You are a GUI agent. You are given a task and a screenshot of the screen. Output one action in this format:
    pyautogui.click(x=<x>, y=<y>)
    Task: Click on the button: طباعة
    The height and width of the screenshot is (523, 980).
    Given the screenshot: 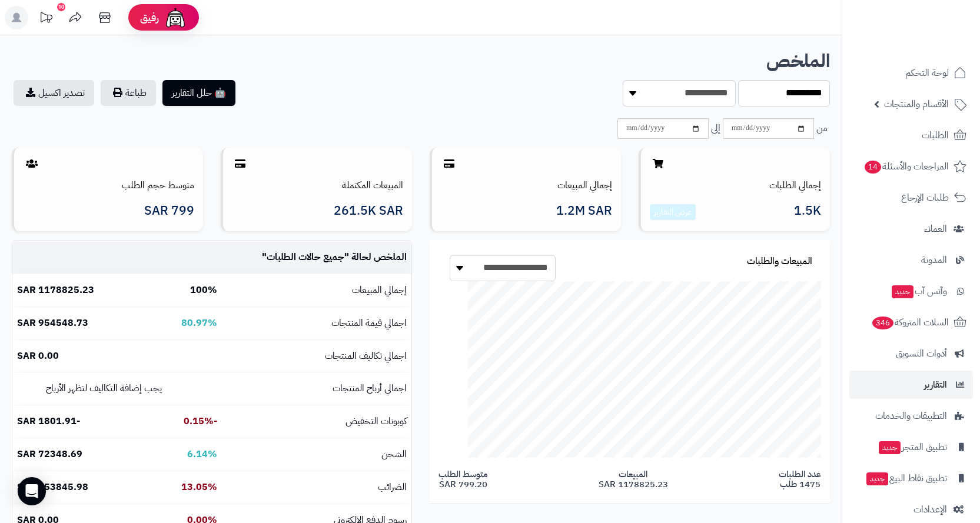 What is the action you would take?
    pyautogui.click(x=128, y=93)
    